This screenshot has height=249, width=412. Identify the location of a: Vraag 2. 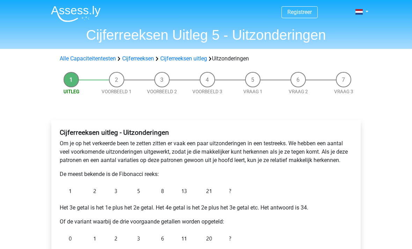
(298, 91).